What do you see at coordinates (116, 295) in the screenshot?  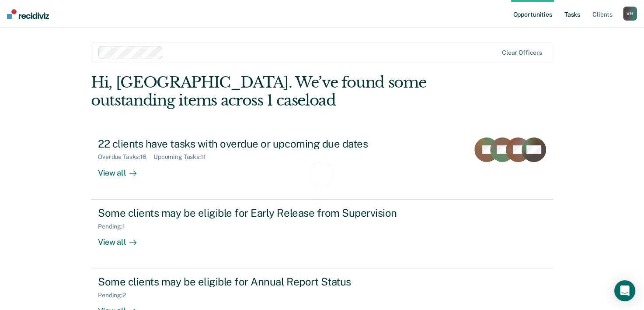 I see `div: Pending : 2` at bounding box center [116, 295].